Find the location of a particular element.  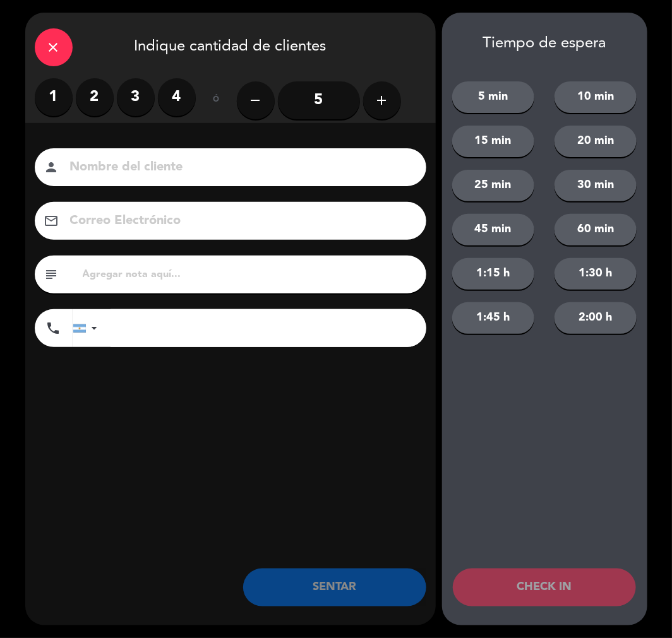

input: Correo Electrónico is located at coordinates (240, 221).